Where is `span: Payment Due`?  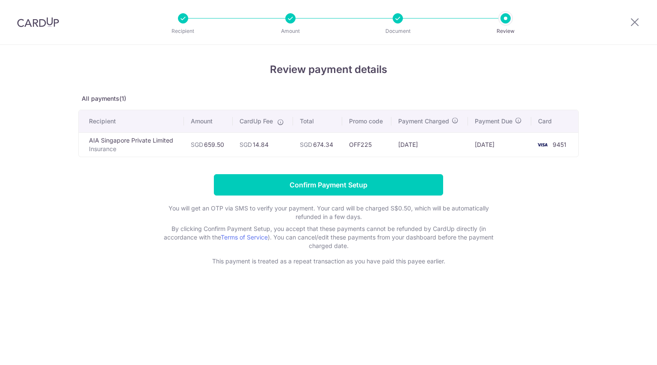 span: Payment Due is located at coordinates (493, 121).